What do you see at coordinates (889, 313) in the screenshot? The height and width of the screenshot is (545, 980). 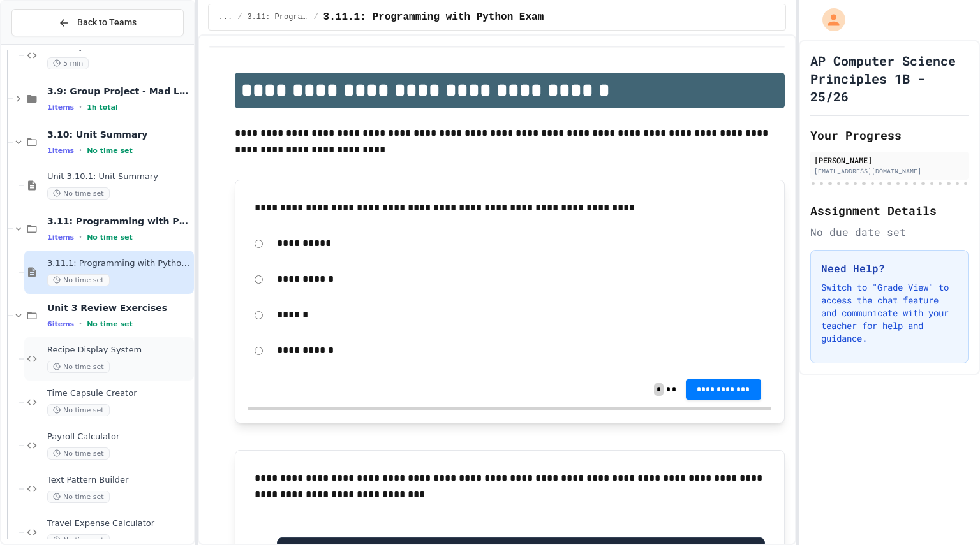 I see `p: Switch to "Grade View" to access the chat feature and communicate with your teacher for help and ...` at bounding box center [889, 313].